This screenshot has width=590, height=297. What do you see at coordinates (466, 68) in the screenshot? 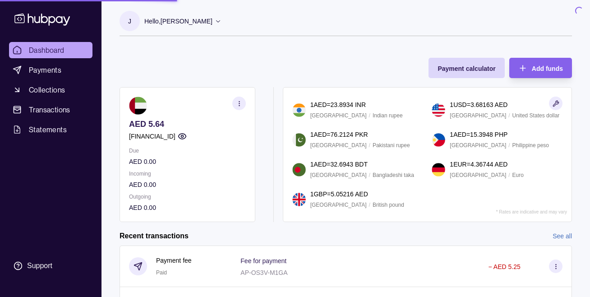
I see `button: Payment calculator` at bounding box center [466, 68].